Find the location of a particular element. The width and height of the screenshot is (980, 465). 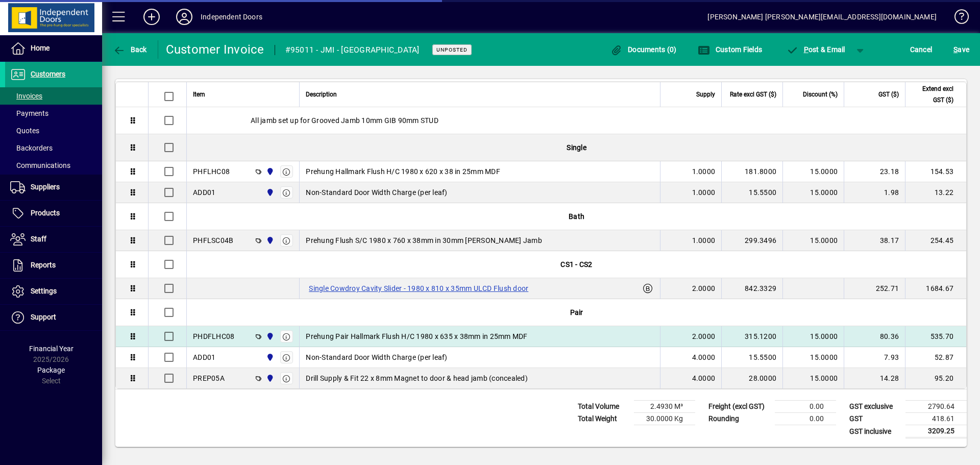

span: Back is located at coordinates (130, 49).